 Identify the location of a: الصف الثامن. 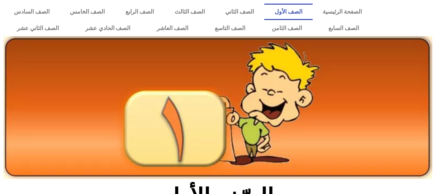
(287, 28).